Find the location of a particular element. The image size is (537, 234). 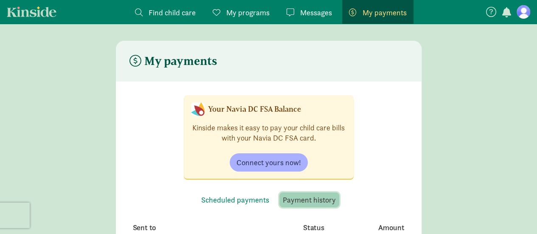

button: Connect yours now! is located at coordinates (269, 162).